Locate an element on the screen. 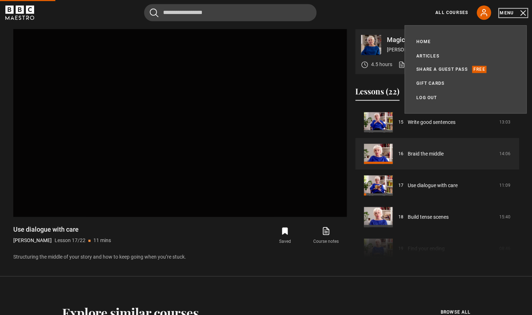 The width and height of the screenshot is (532, 315). p: Free is located at coordinates (479, 69).